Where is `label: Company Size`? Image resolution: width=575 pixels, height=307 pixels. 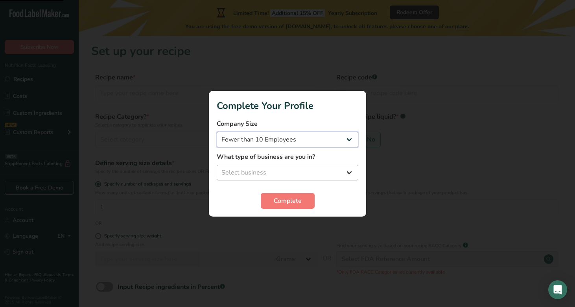
label: Company Size is located at coordinates (288, 124).